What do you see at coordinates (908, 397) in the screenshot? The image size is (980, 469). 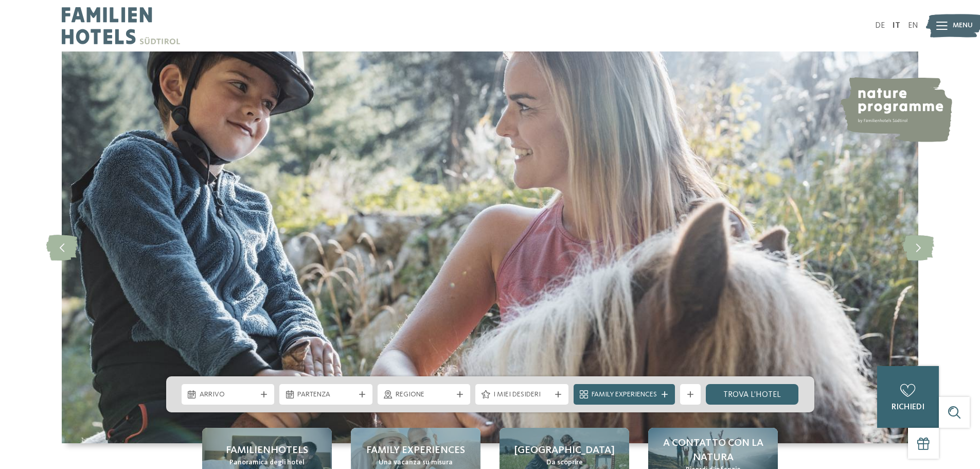 I see `a: richiedi` at bounding box center [908, 397].